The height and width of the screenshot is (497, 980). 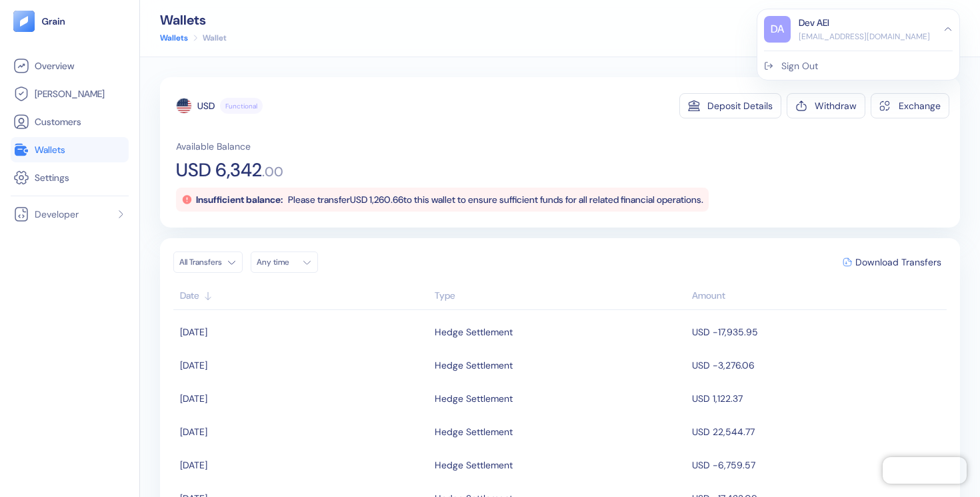 I want to click on a: Customers, so click(x=69, y=122).